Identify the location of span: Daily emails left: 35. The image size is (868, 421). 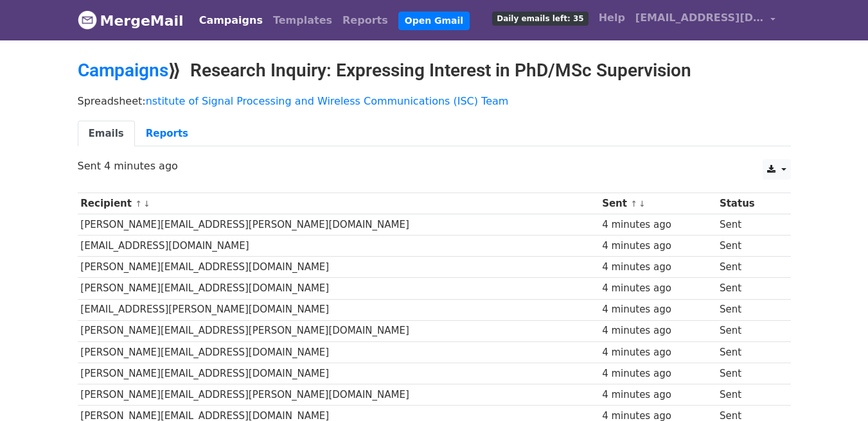
(540, 19).